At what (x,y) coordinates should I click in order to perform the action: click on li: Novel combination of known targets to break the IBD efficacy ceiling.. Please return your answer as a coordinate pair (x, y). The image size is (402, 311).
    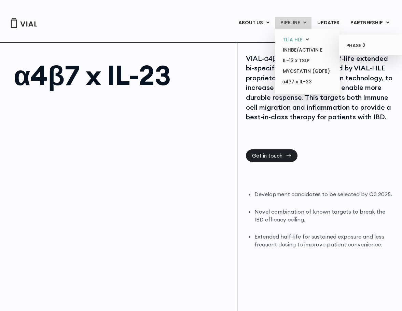
    Looking at the image, I should click on (324, 215).